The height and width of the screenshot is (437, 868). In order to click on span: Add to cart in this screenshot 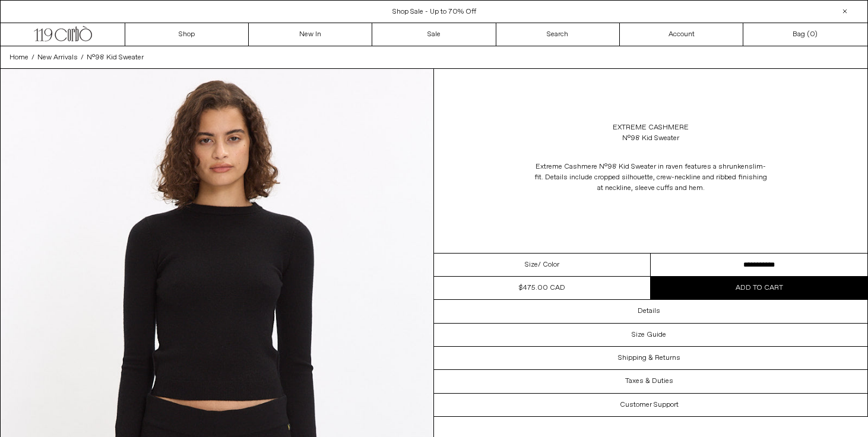, I will do `click(759, 287)`.